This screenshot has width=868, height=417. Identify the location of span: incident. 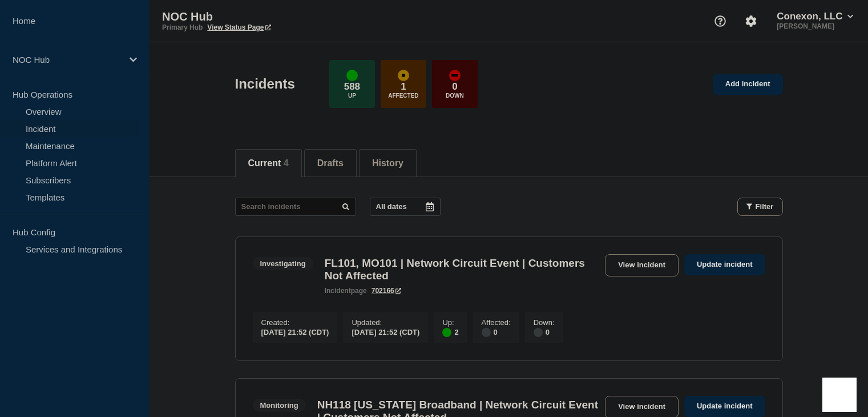
(338, 290).